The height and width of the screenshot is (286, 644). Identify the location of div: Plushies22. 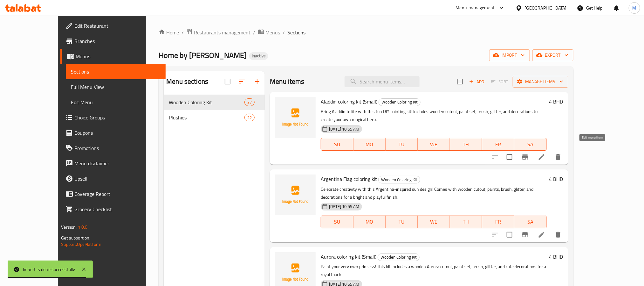
(214, 117).